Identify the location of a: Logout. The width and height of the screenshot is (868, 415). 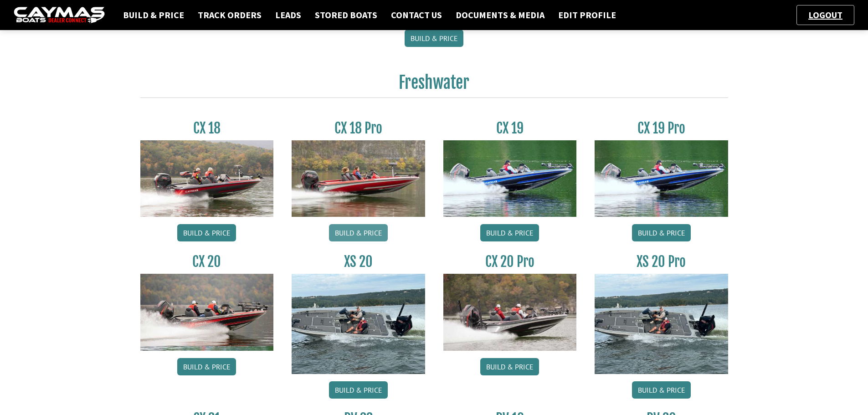
(826, 15).